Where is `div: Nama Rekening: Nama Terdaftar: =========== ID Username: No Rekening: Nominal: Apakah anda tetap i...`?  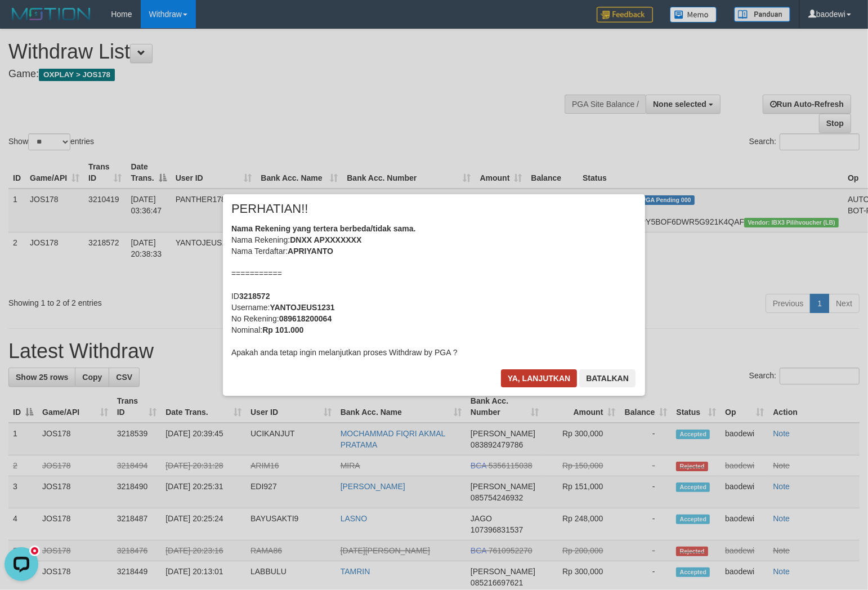
div: Nama Rekening: Nama Terdaftar: =========== ID Username: No Rekening: Nominal: Apakah anda tetap i... is located at coordinates (434, 290).